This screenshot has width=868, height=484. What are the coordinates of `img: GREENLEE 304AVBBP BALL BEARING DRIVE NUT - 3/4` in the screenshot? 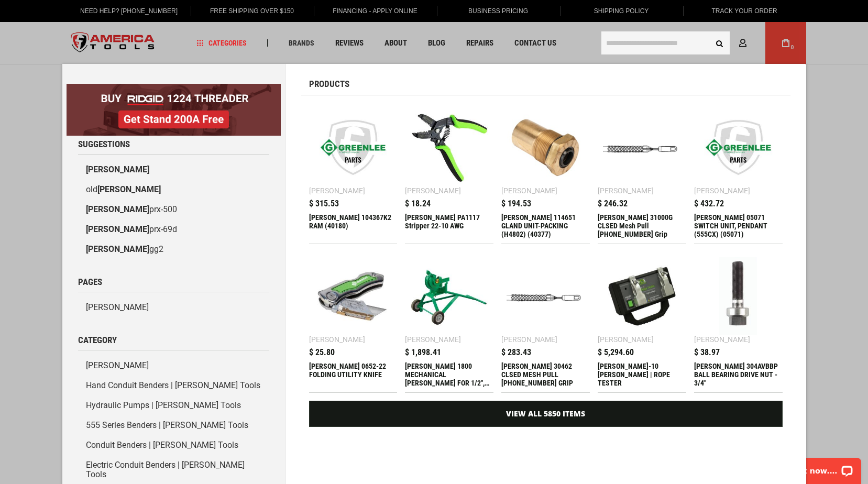 It's located at (738, 296).